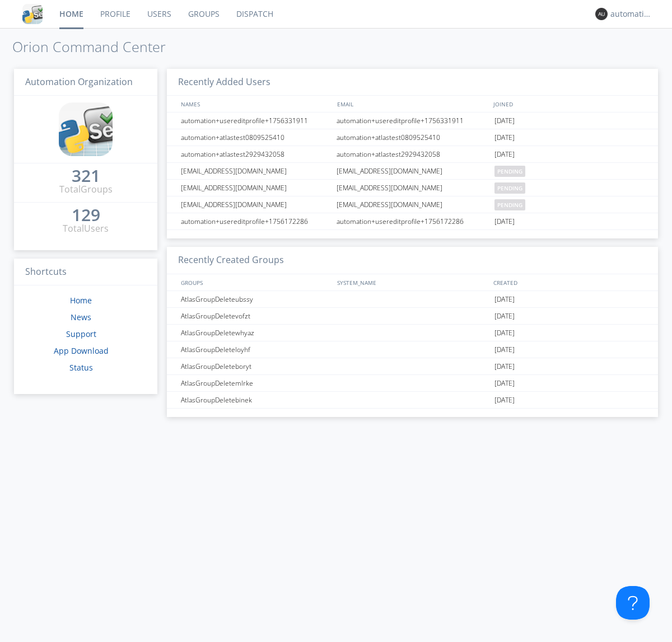 Image resolution: width=672 pixels, height=642 pixels. I want to click on div: AtlasGroupDeleteloyhf, so click(255, 350).